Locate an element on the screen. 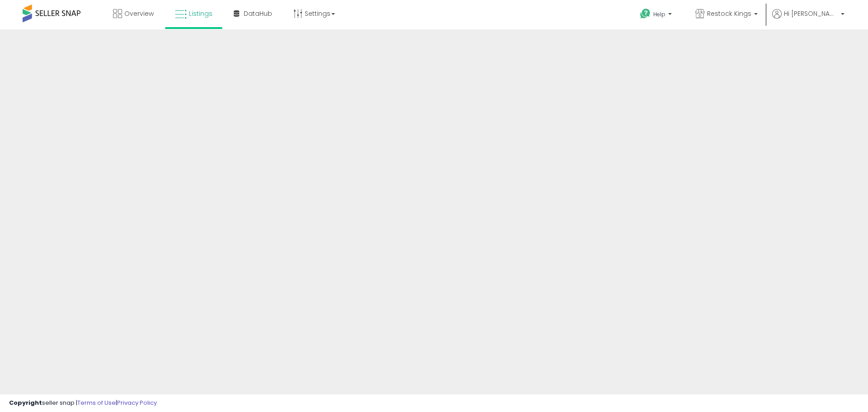 Image resolution: width=868 pixels, height=412 pixels. strong: Copyright is located at coordinates (25, 402).